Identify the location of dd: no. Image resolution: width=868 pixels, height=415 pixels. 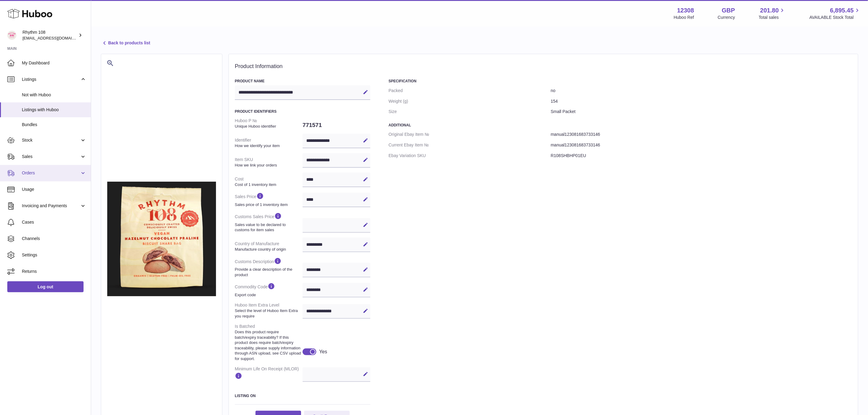
(701, 91).